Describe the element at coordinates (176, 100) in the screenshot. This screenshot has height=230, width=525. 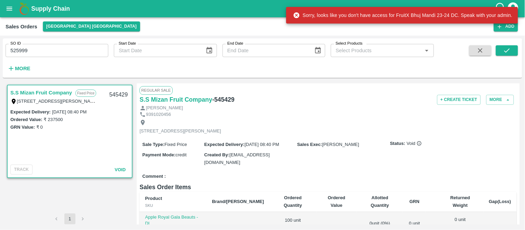
I see `h6: S.S Mizan Fruit Company` at that location.